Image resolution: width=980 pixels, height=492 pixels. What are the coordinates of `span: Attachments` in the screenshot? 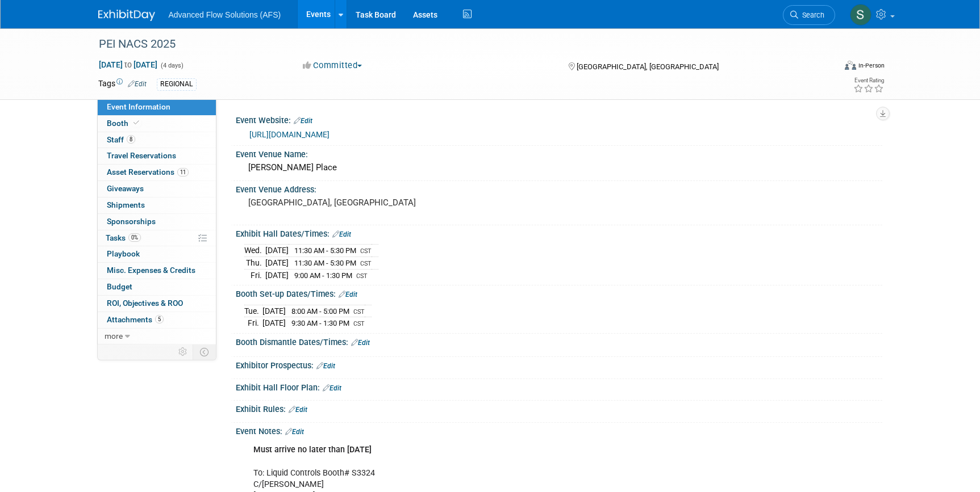 It's located at (135, 320).